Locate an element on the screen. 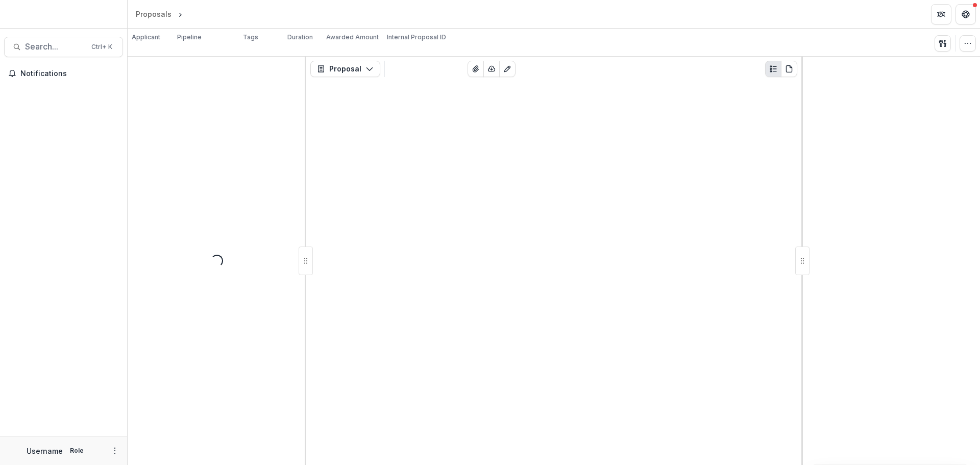 This screenshot has height=465, width=980. p: Tags is located at coordinates (251, 37).